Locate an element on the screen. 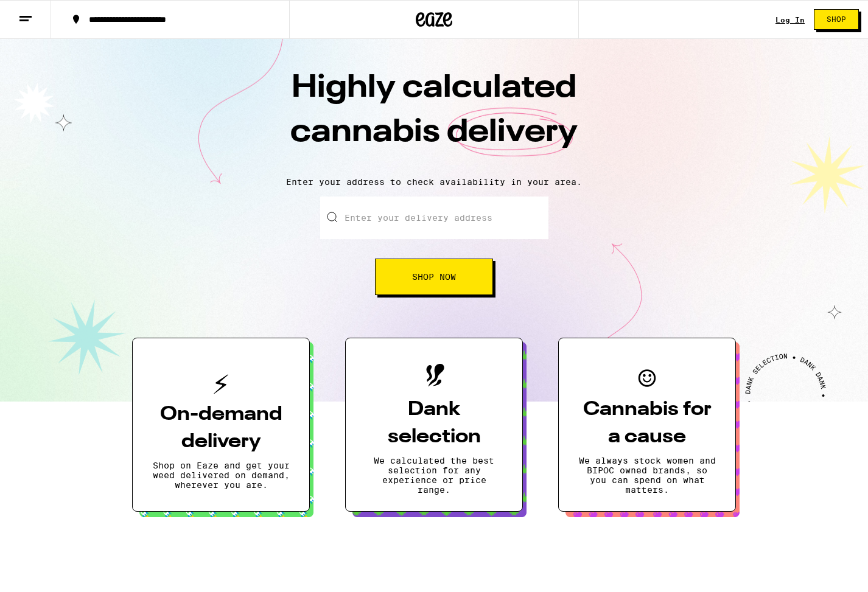  h3: Cannabis for a cause is located at coordinates (647, 424).